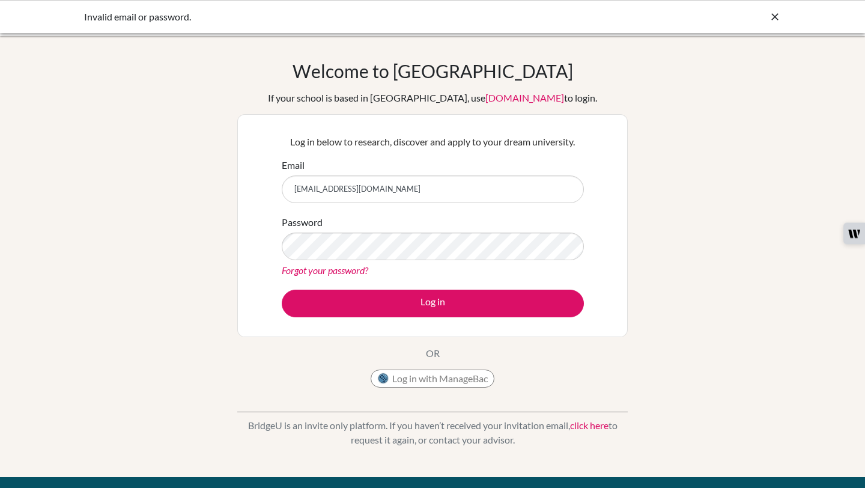 The width and height of the screenshot is (865, 488). What do you see at coordinates (432, 432) in the screenshot?
I see `p: BridgeU is an invite only platform. If you haven’t received your invitation email, to request it ...` at bounding box center [432, 432].